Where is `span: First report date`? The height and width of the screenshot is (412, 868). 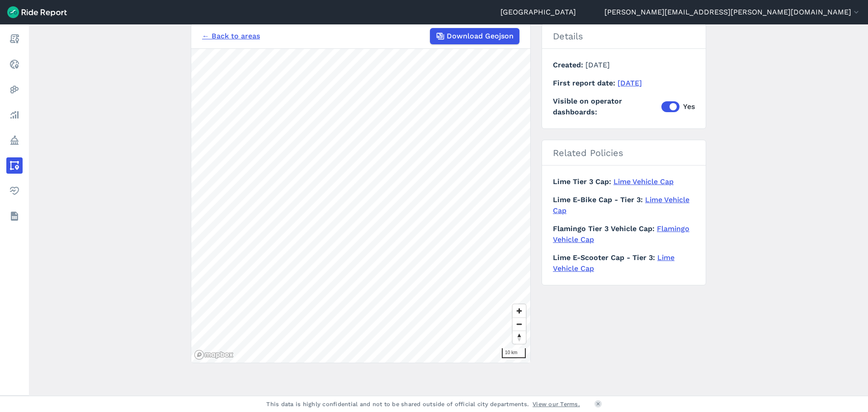
span: First report date is located at coordinates (585, 83).